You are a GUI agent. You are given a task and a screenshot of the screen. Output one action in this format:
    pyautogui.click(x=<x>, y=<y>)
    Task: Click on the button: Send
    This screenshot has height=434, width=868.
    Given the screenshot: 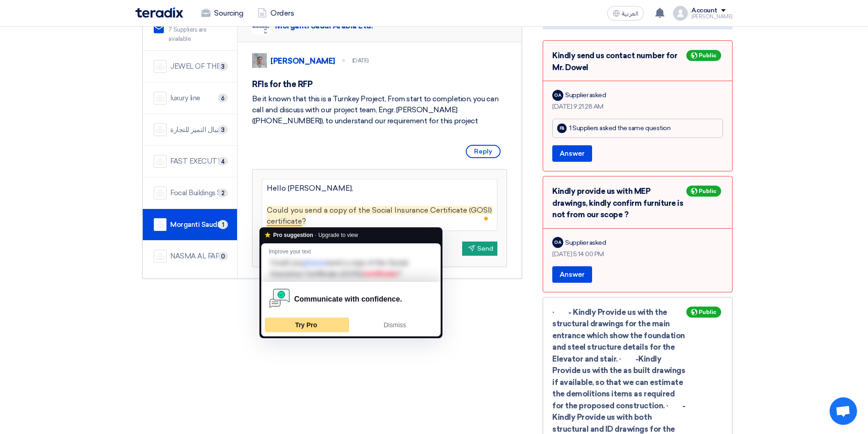 What is the action you would take?
    pyautogui.click(x=480, y=248)
    